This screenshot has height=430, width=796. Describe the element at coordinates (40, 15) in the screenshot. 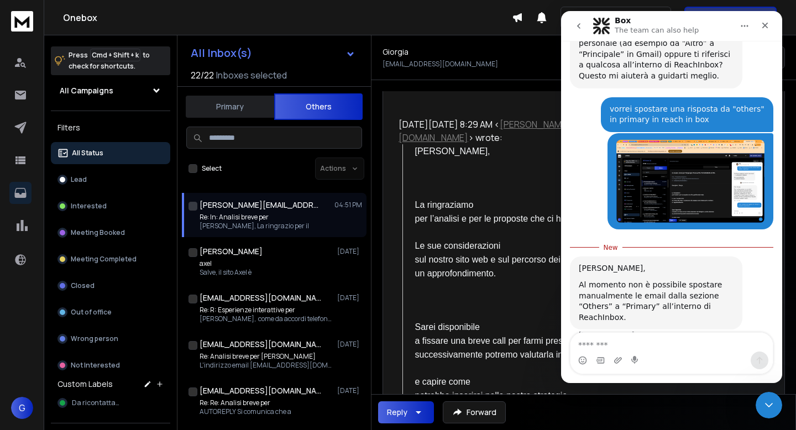

I see `img: Profile image for Box` at that location.